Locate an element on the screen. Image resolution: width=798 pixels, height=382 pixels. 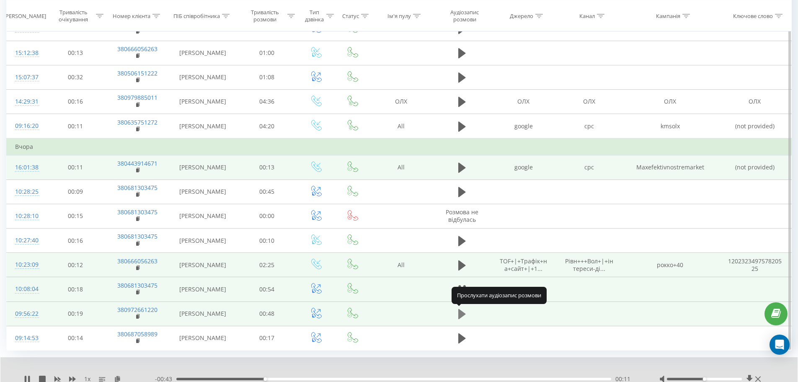
div: 14:29:31 is located at coordinates (26, 101).